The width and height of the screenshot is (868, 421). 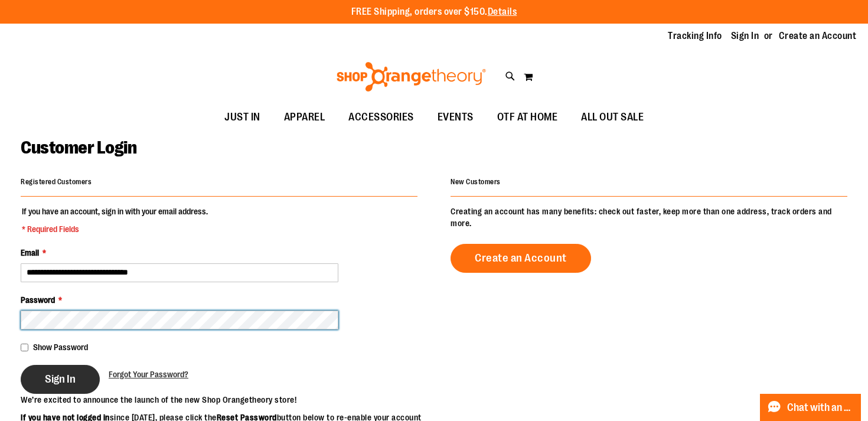 I want to click on span: Sign In, so click(x=60, y=379).